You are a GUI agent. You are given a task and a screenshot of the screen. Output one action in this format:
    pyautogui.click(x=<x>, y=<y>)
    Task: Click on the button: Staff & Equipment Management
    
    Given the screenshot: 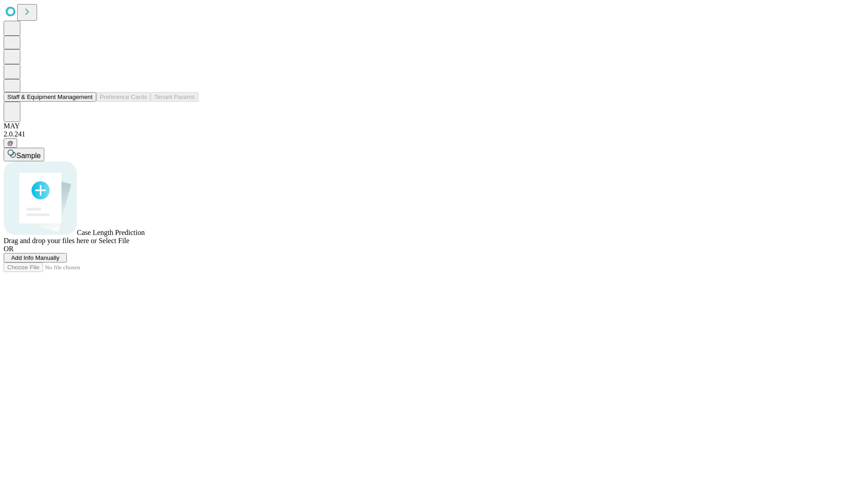 What is the action you would take?
    pyautogui.click(x=50, y=96)
    